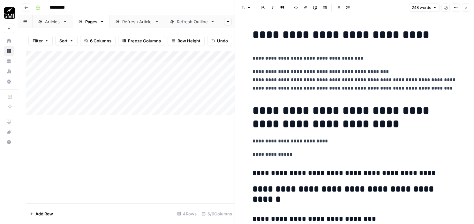 The height and width of the screenshot is (224, 474). Describe the element at coordinates (98, 41) in the screenshot. I see `button: 6 Columns` at that location.